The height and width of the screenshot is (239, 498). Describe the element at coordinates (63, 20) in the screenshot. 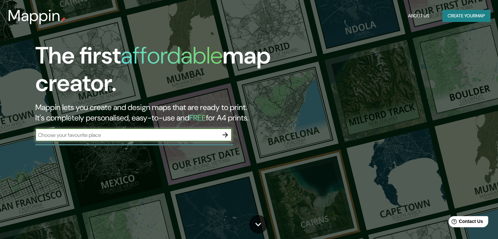

I see `img: mappin-pin` at that location.